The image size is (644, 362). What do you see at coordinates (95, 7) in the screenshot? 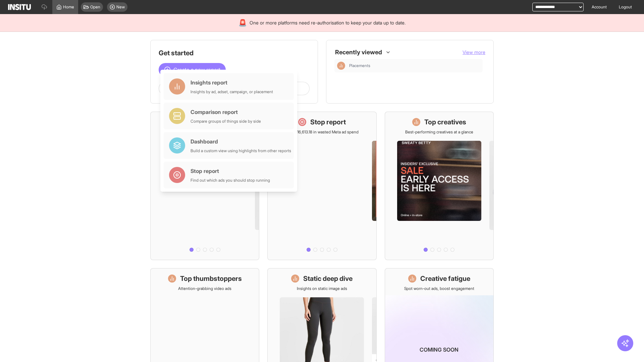
I see `span: Open` at bounding box center [95, 7].